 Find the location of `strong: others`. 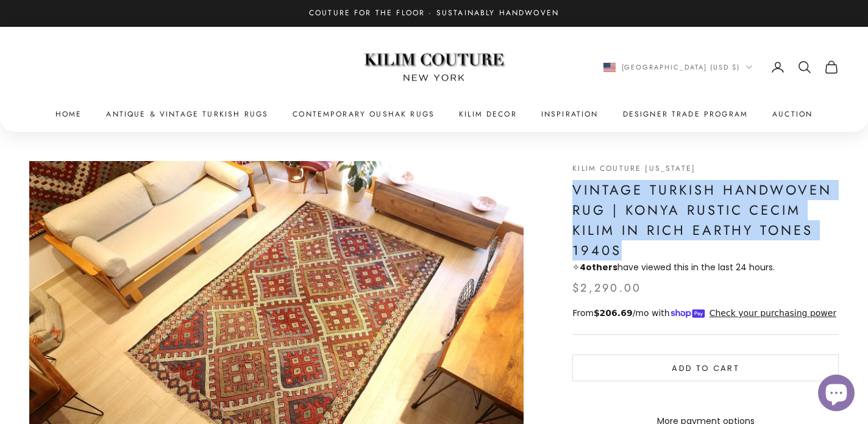

strong: others is located at coordinates (599, 267).